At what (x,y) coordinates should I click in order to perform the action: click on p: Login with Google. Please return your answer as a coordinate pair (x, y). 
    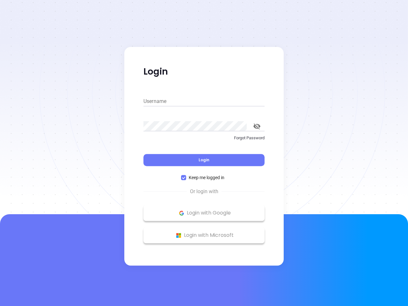
    Looking at the image, I should click on (204, 213).